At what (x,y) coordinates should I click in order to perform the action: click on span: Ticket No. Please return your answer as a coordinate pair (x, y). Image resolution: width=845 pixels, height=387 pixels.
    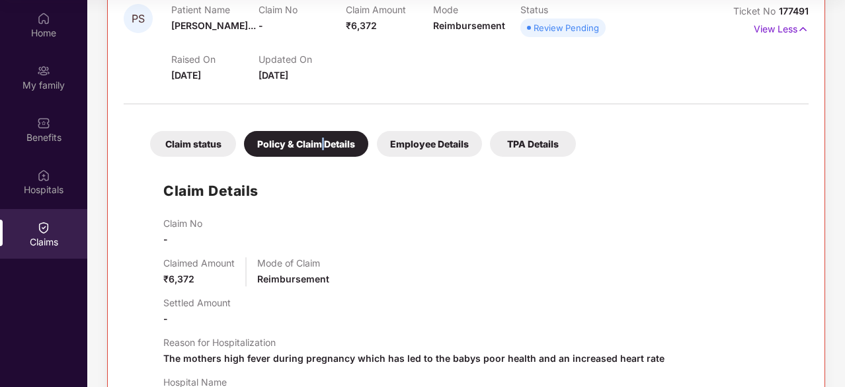
    Looking at the image, I should click on (755, 11).